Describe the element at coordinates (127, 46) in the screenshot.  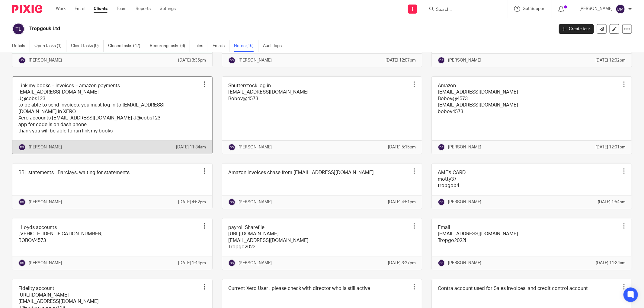
I see `a: Closed tasks (47)` at that location.